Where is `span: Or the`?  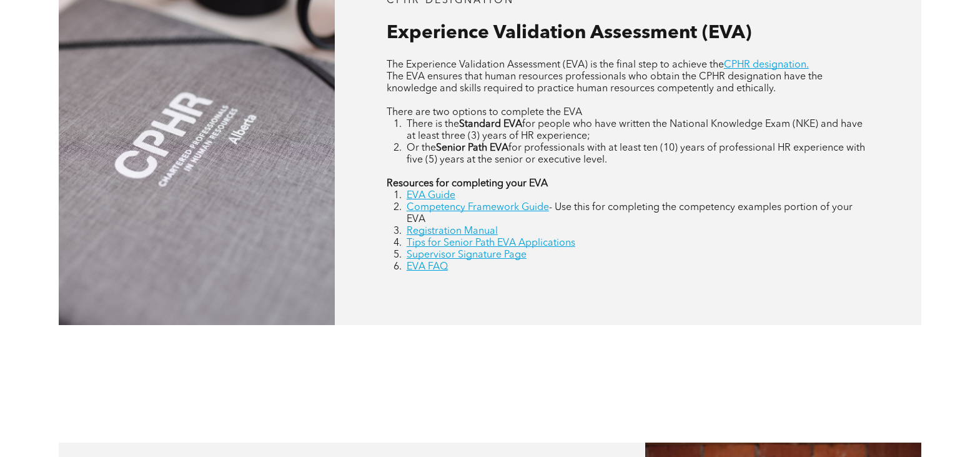 span: Or the is located at coordinates (421, 148).